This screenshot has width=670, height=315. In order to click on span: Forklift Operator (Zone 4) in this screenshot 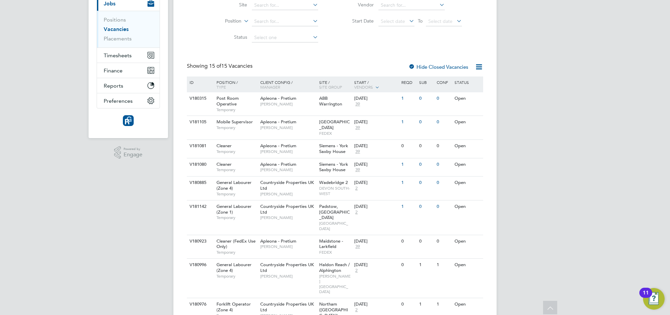, I will do `click(234, 307)`.